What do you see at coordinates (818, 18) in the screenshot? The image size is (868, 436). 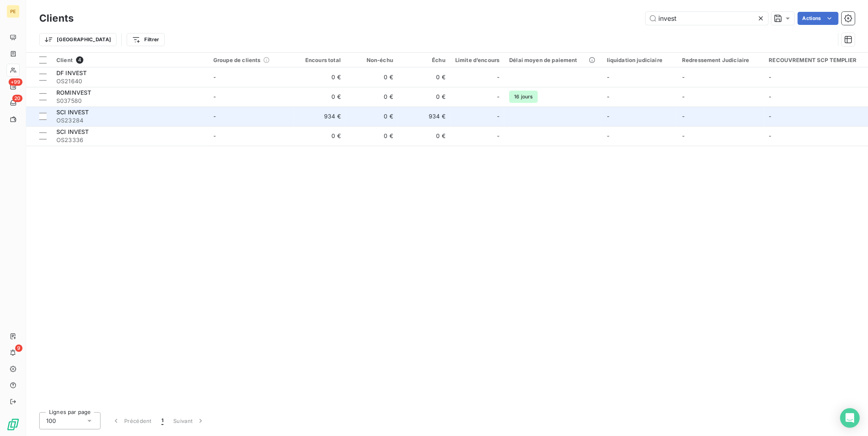 I see `button: Actions` at bounding box center [818, 18].